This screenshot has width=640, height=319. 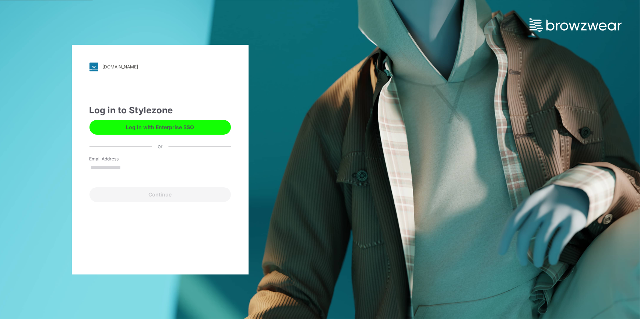 I want to click on div: or, so click(x=160, y=147).